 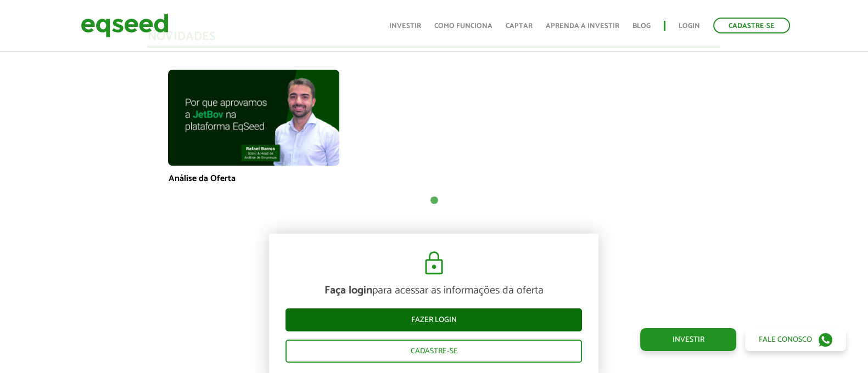 I want to click on p: para acessar as informações da oferta, so click(x=434, y=291).